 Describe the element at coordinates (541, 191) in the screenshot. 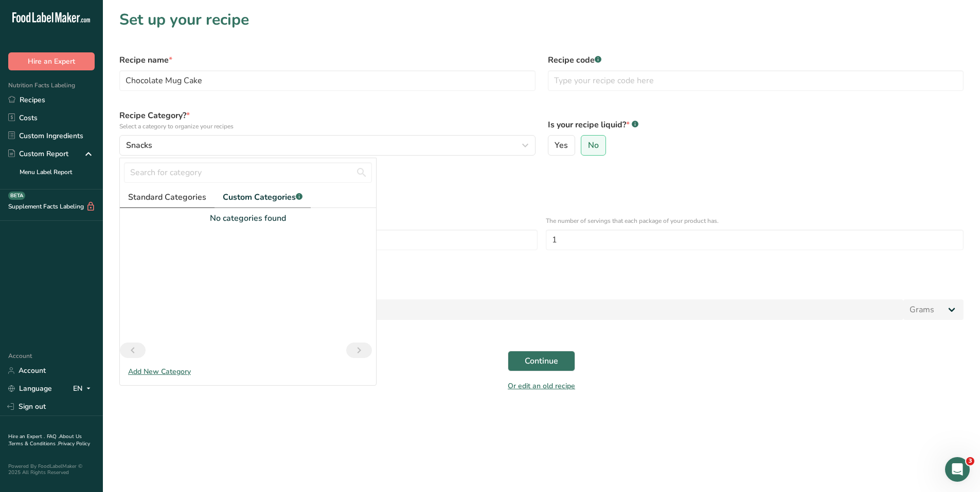

I see `div: Specify the number of servings the recipe makes OR Fix a specific serving weight` at that location.